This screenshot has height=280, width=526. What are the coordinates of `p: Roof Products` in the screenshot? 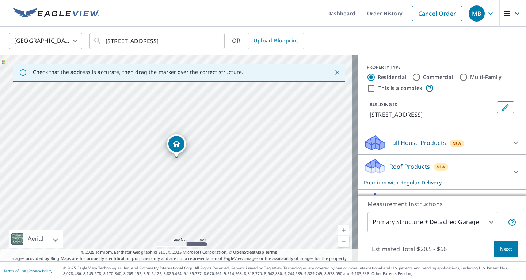 It's located at (410, 166).